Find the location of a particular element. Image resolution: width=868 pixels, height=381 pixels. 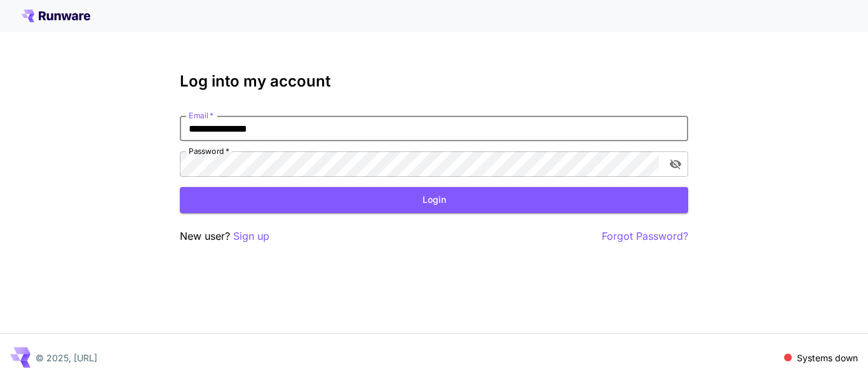

p: Forgot Password? is located at coordinates (645, 235).